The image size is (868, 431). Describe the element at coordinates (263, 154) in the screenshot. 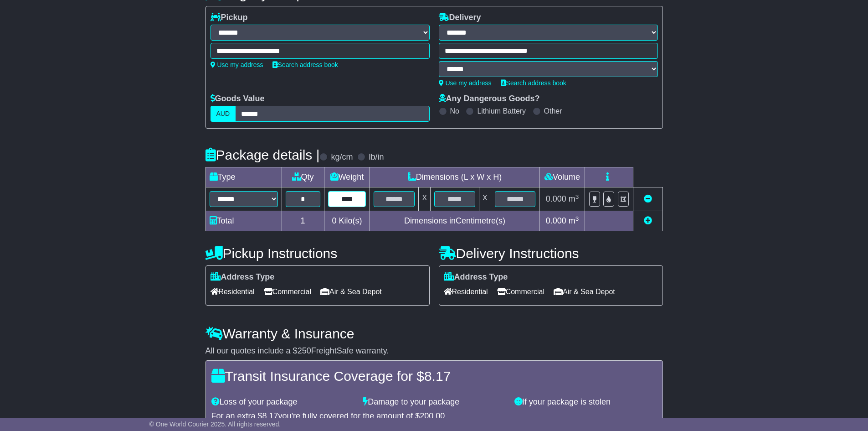

I see `h4: Package details |` at that location.